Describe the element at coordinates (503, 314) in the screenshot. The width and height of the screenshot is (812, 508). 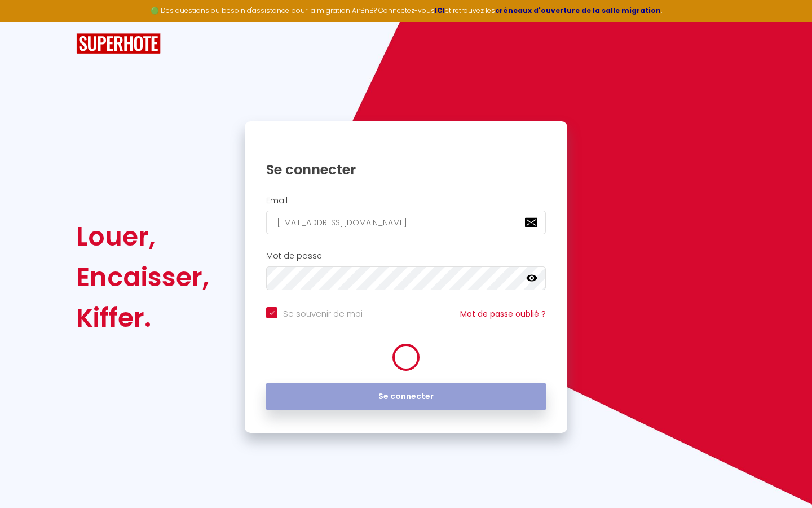
I see `a: Mot de passe oublié ?` at that location.